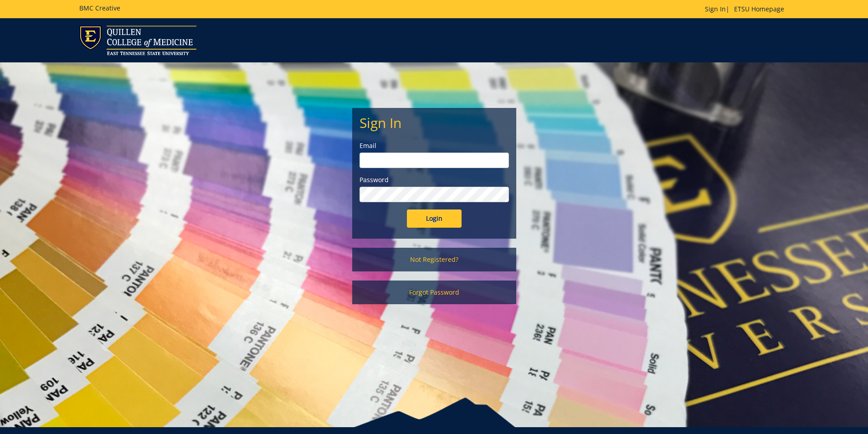 Image resolution: width=868 pixels, height=434 pixels. Describe the element at coordinates (434, 259) in the screenshot. I see `a: Not Registered?` at that location.